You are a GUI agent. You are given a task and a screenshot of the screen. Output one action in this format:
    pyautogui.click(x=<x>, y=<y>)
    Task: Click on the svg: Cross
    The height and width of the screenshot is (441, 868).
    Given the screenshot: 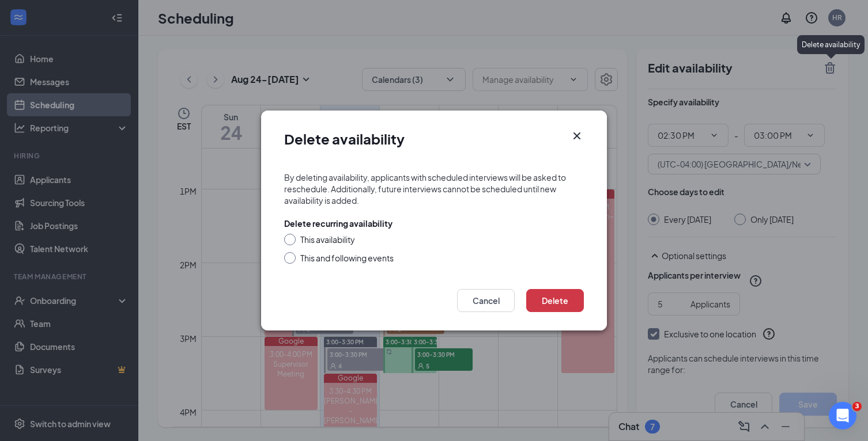 What is the action you would take?
    pyautogui.click(x=577, y=136)
    